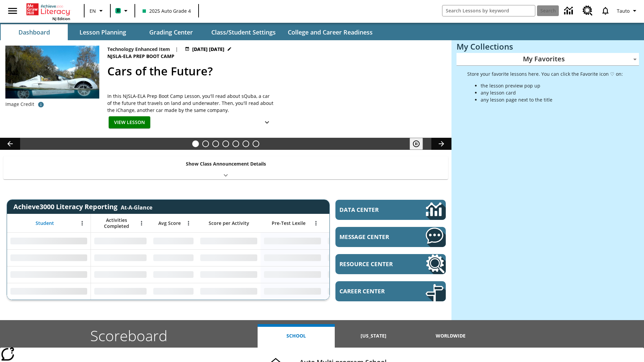 The height and width of the screenshot is (362, 644). Describe the element at coordinates (34, 32) in the screenshot. I see `button: Dashboard` at that location.